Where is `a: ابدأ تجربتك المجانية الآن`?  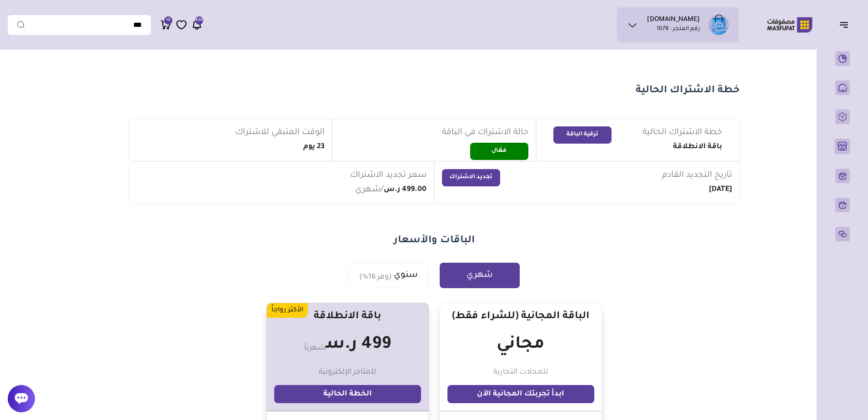
a: ابدأ تجربتك المجانية الآن is located at coordinates (520, 394).